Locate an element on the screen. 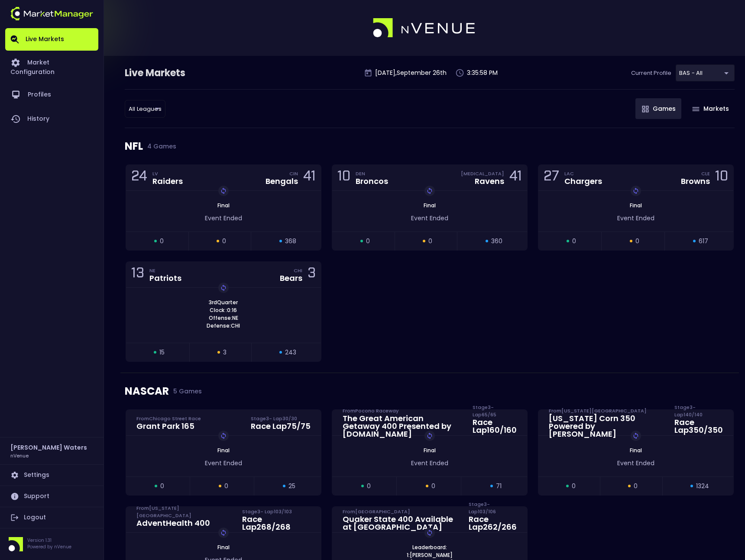 The width and height of the screenshot is (745, 560). div: From Chicago Street Race is located at coordinates (168, 419).